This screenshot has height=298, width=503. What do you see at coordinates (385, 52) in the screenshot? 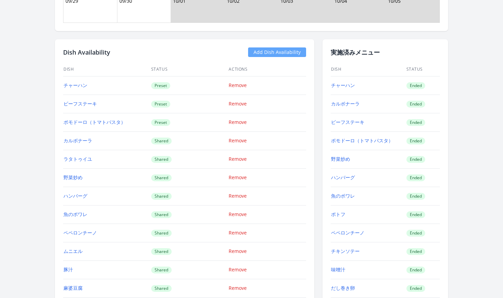
I see `h2: 実施済みメニュー` at bounding box center [385, 52].